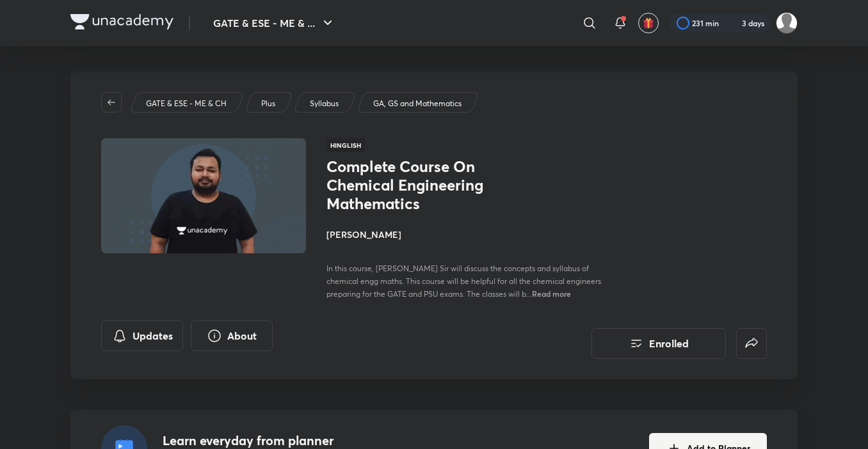 This screenshot has width=868, height=449. What do you see at coordinates (659, 344) in the screenshot?
I see `button: Enrolled` at bounding box center [659, 344].